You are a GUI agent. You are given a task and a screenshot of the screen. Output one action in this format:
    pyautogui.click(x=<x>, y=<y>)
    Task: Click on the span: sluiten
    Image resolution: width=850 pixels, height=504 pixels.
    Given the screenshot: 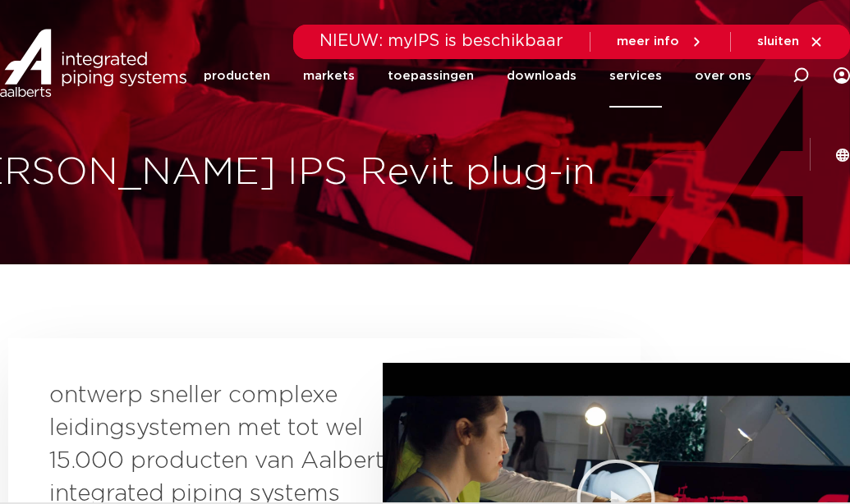 What is the action you would take?
    pyautogui.click(x=777, y=41)
    